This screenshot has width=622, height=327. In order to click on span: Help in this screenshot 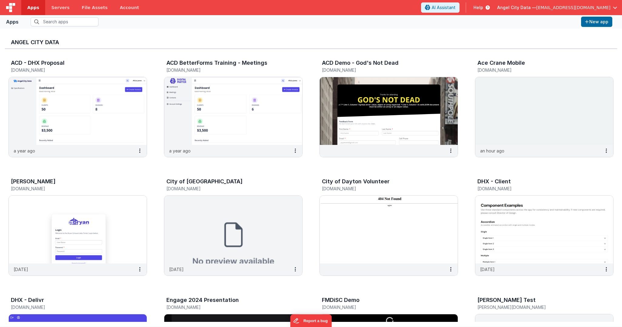, I will do `click(478, 8)`.